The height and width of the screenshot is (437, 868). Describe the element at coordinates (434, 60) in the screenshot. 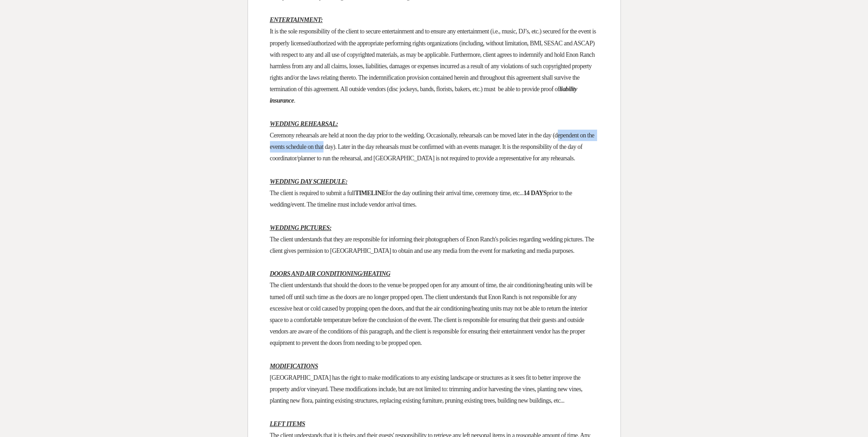

I see `span: It is the sole responsibility of the client to secure entertainment and to ensure any entertainme...` at that location.